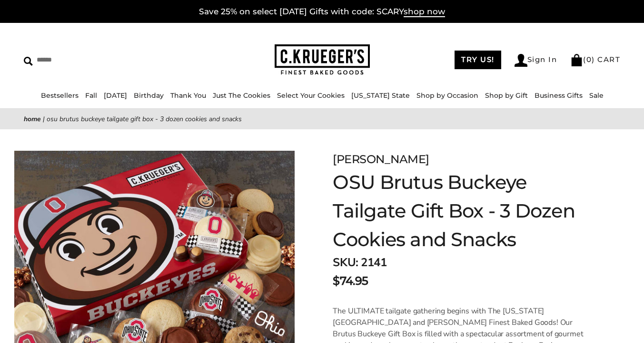 The height and width of the screenshot is (343, 644). What do you see at coordinates (148, 95) in the screenshot?
I see `a: Birthday` at bounding box center [148, 95].